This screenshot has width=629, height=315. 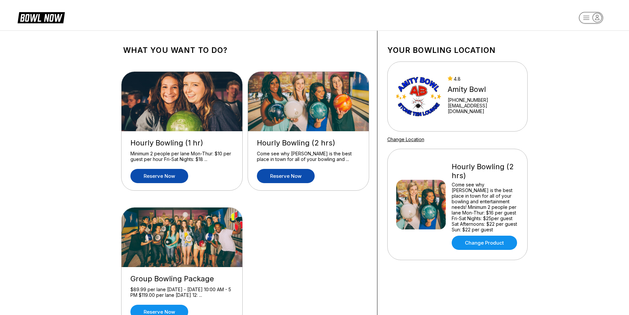 What do you see at coordinates (406, 139) in the screenshot?
I see `a: Change Location` at bounding box center [406, 139].